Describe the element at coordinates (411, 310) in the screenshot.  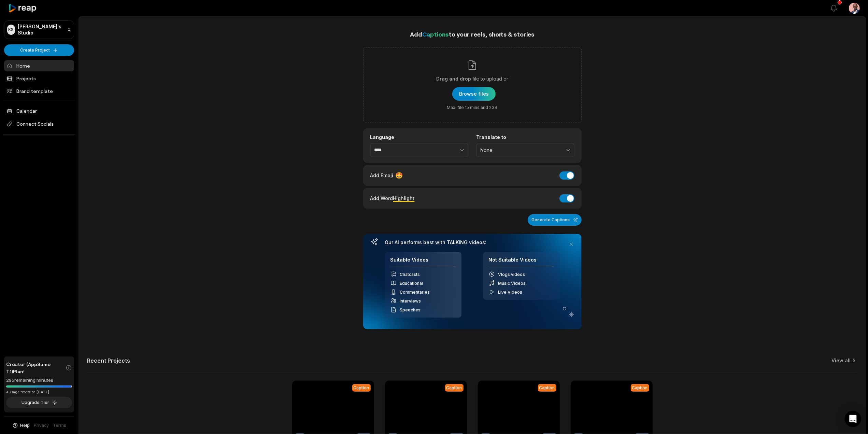
I see `span: Speeches` at that location.